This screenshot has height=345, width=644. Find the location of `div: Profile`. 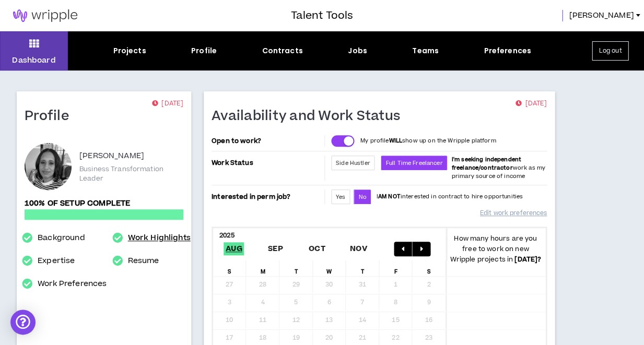

div: Profile is located at coordinates (204, 50).